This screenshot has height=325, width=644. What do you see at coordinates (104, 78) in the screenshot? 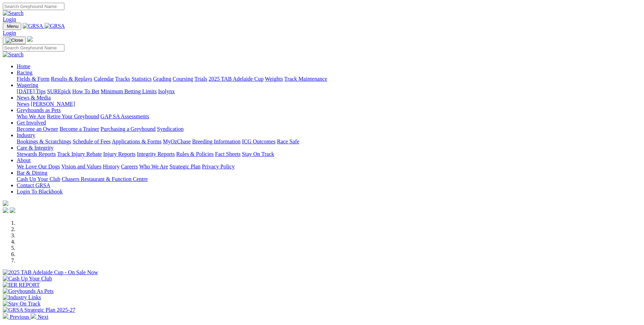
I see `a: Calendar` at bounding box center [104, 78].